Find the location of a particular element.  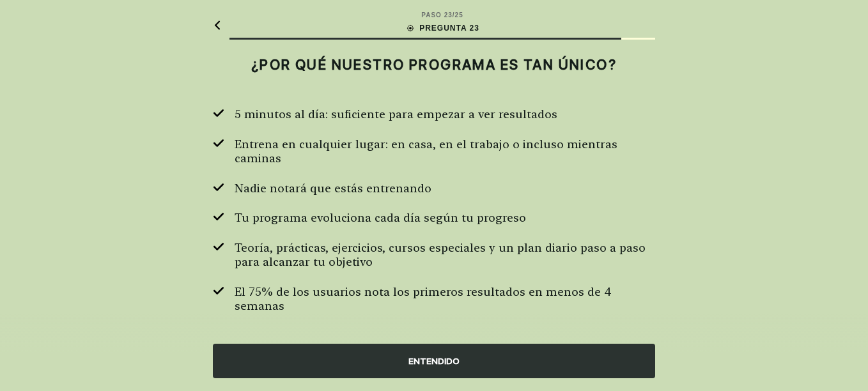

div: PASO 23 / 25 is located at coordinates (442, 15).